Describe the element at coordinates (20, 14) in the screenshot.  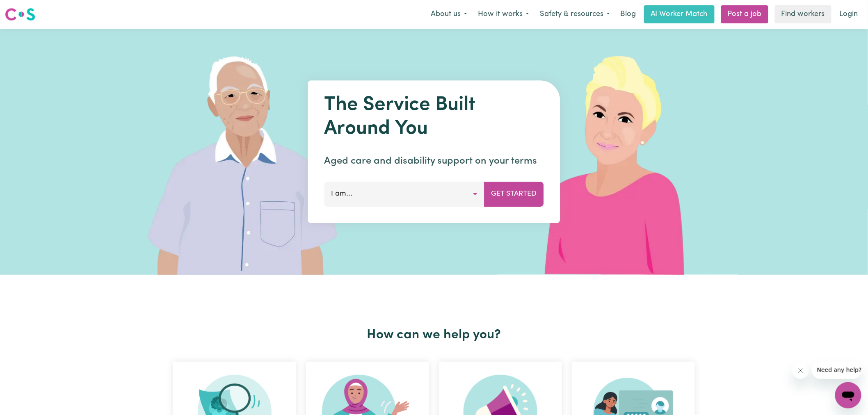
I see `a: Careseekers logo` at that location.